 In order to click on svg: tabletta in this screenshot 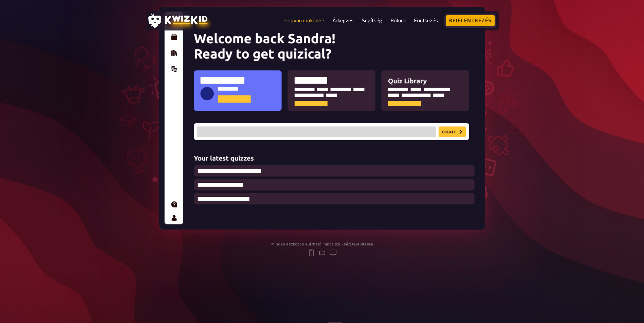, I will do `click(322, 253)`.